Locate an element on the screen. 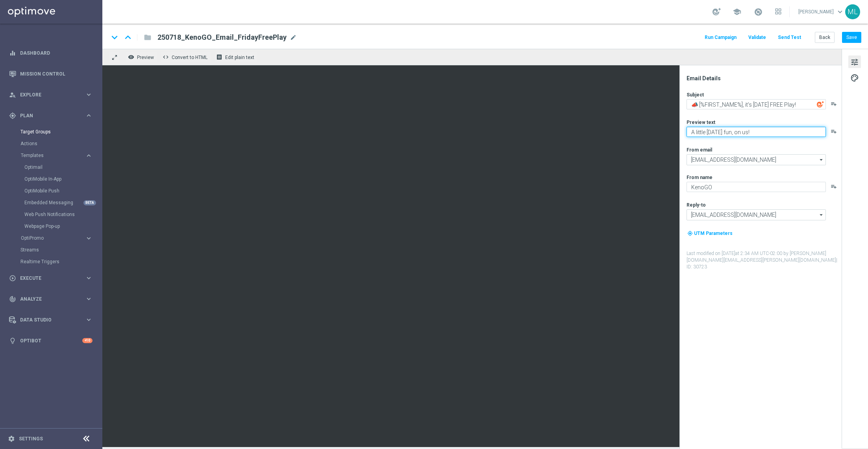 The width and height of the screenshot is (868, 449). div: Optibot is located at coordinates (50, 341).